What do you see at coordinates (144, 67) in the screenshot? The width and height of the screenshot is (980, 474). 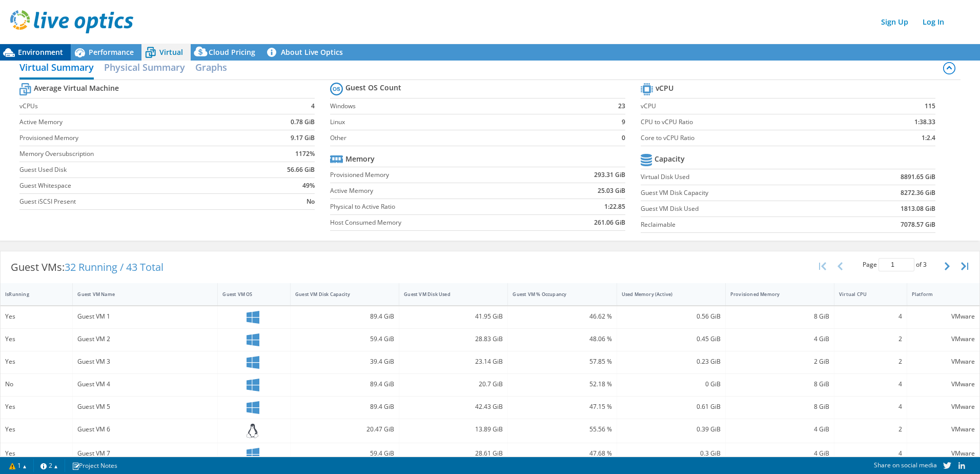 I see `h2: Physical Summary` at bounding box center [144, 67].